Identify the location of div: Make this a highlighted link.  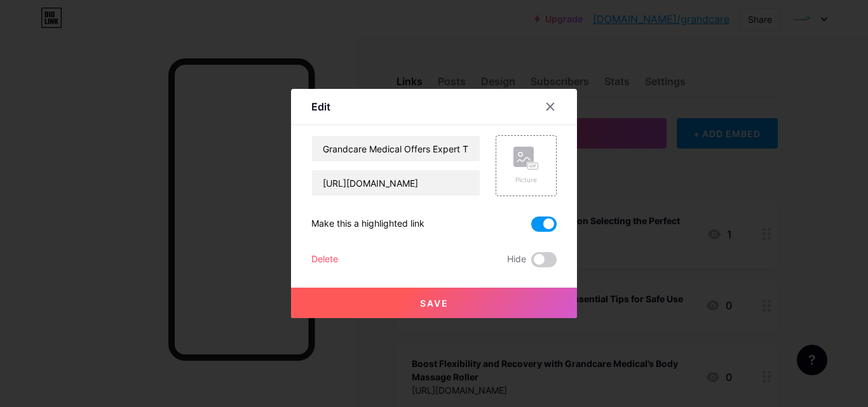
(368, 224).